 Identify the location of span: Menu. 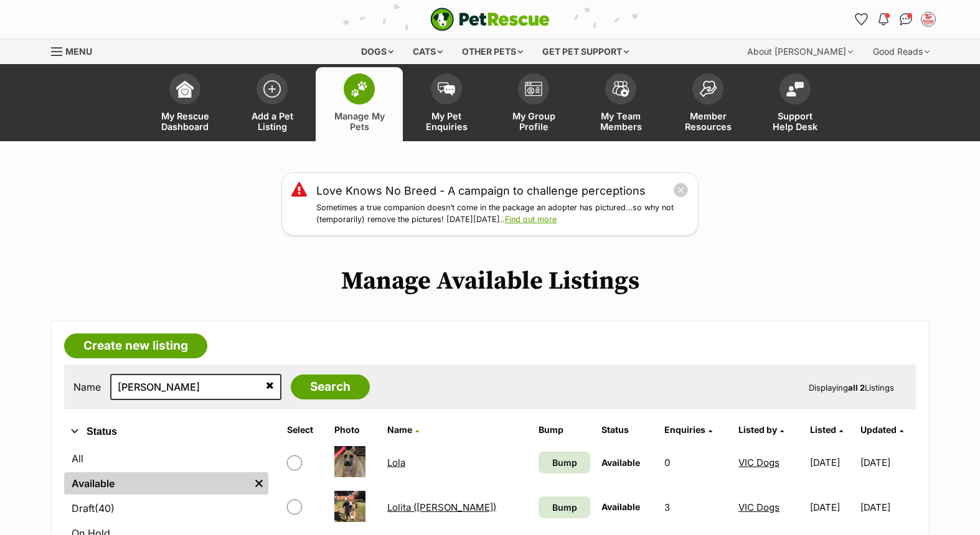
(78, 51).